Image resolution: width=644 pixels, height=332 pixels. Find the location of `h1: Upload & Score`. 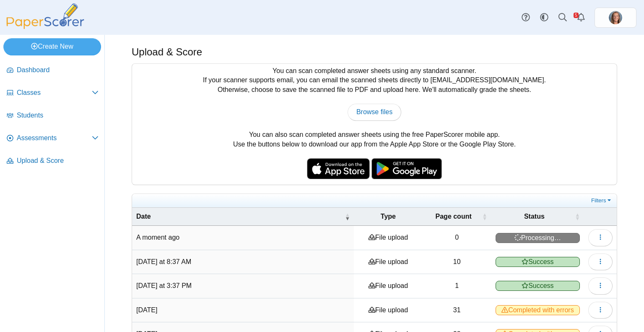

h1: Upload & Score is located at coordinates (167, 52).